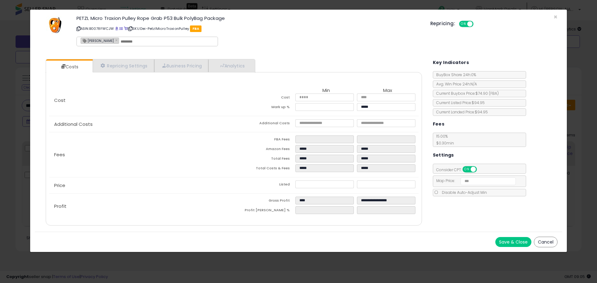  Describe the element at coordinates (487, 93) in the screenshot. I see `span: $74.90` at that location.